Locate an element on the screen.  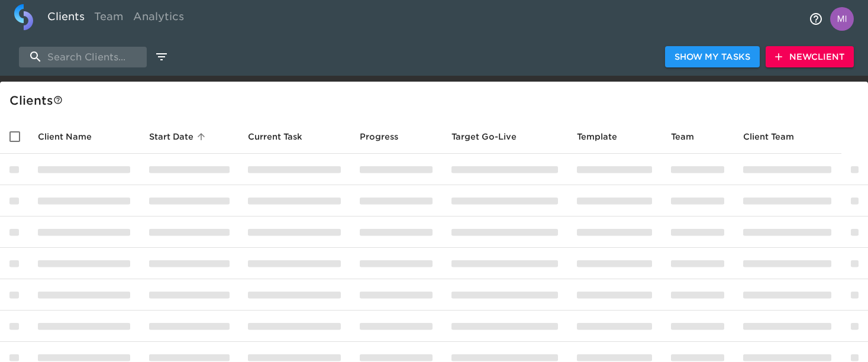
span: Client Name is located at coordinates (72, 136).